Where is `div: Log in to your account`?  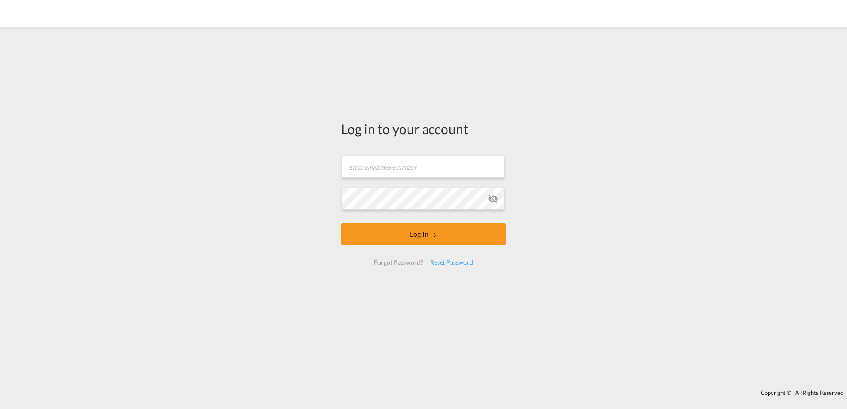
div: Log in to your account is located at coordinates (423, 129).